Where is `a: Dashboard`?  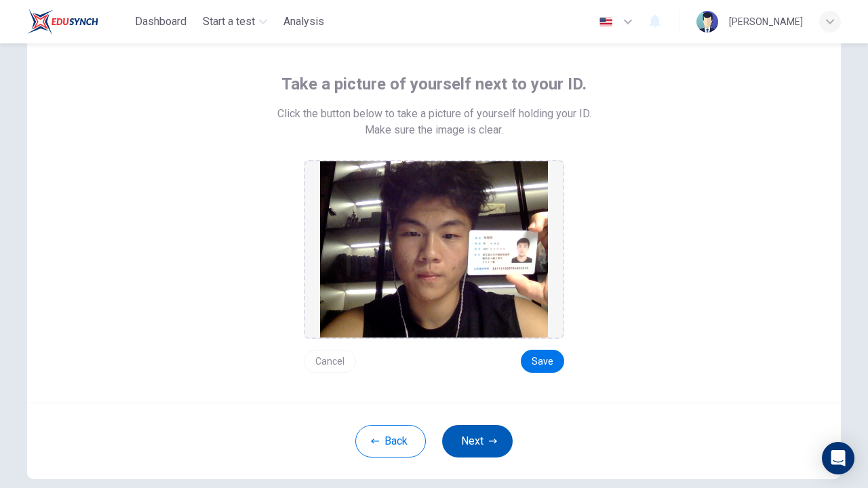
a: Dashboard is located at coordinates (161, 22).